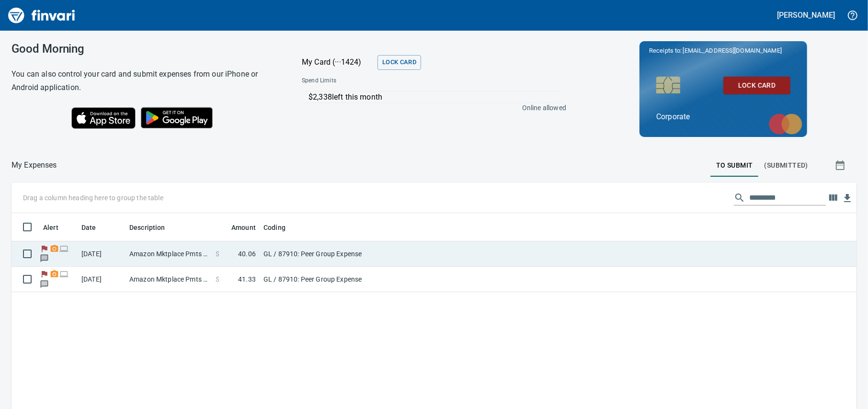 This screenshot has height=409, width=868. Describe the element at coordinates (145, 48) in the screenshot. I see `h3: Good Morning` at that location.